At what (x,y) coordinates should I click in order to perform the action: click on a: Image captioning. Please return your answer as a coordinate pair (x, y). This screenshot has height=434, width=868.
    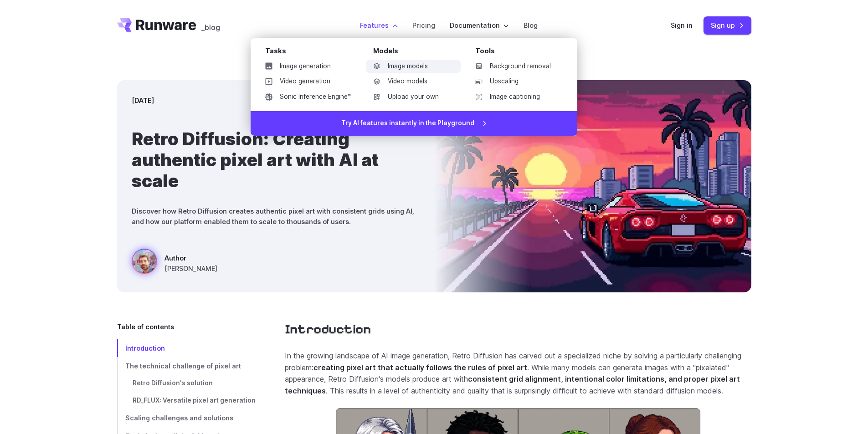
    Looking at the image, I should click on (515, 97).